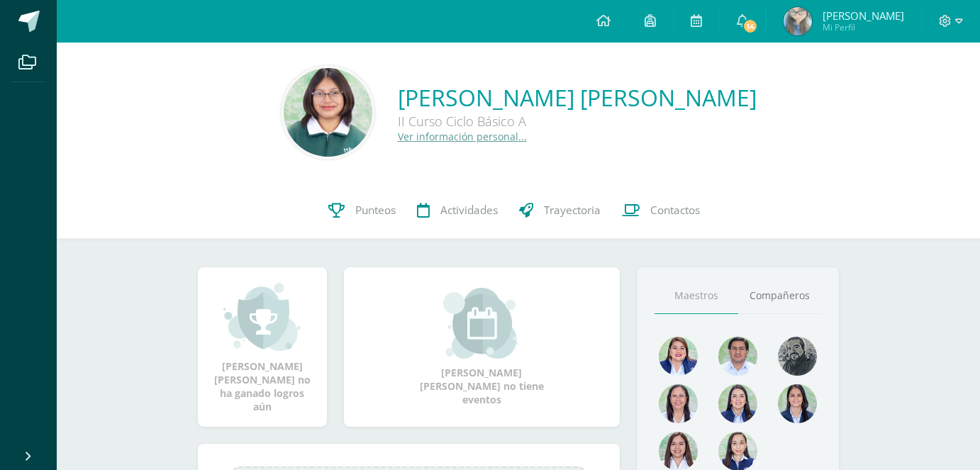 The width and height of the screenshot is (980, 470). What do you see at coordinates (696, 296) in the screenshot?
I see `a: Maestros` at bounding box center [696, 296].